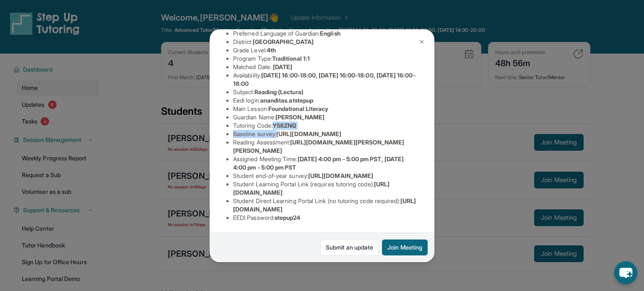 The width and height of the screenshot is (644, 291). What do you see at coordinates (626, 273) in the screenshot?
I see `button: chat-button` at bounding box center [626, 273].